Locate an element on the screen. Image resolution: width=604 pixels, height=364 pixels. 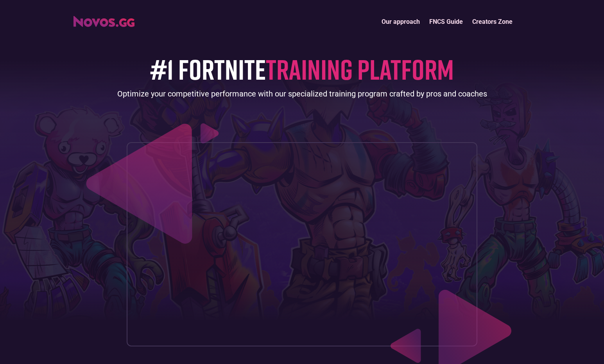
div: Optimize your competitive performance with our specialized training program crafted by pros and c... is located at coordinates (302, 94).